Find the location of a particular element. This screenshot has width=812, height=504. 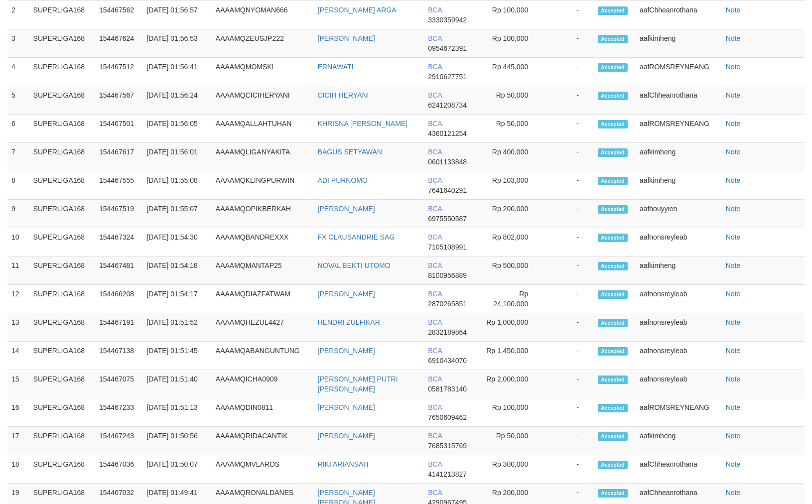

span: 2910627751 is located at coordinates (447, 77).